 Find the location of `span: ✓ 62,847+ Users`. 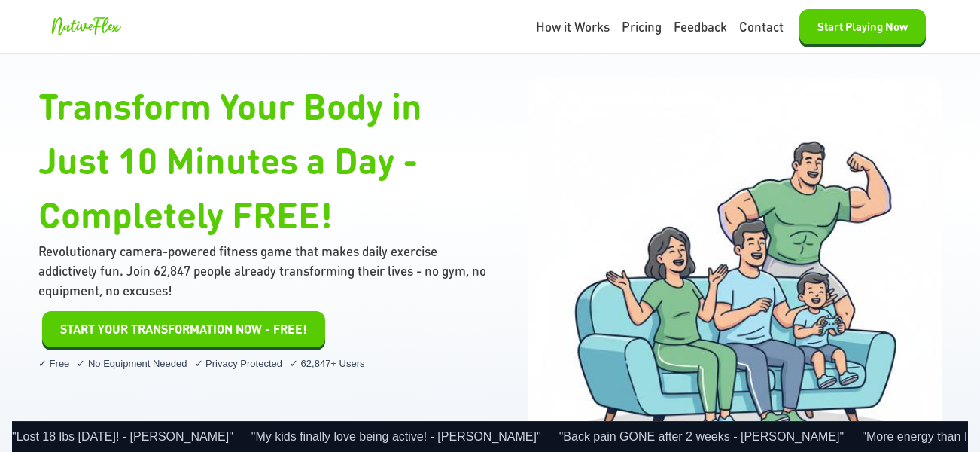

span: ✓ 62,847+ Users is located at coordinates (327, 364).